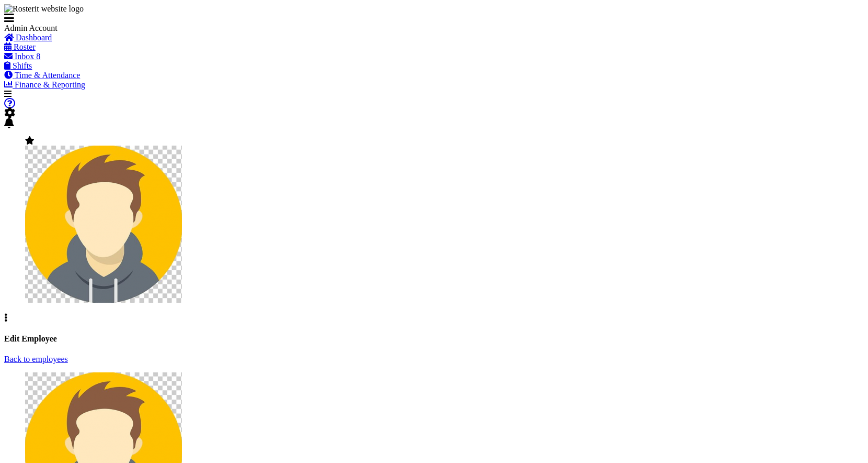  Describe the element at coordinates (83, 29) in the screenshot. I see `div: Admin Account` at that location.